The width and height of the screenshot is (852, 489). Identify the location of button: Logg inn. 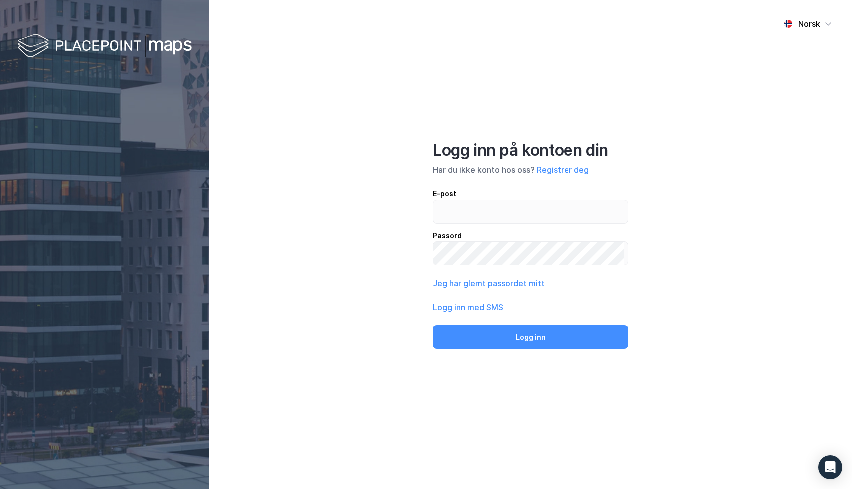
(531, 337).